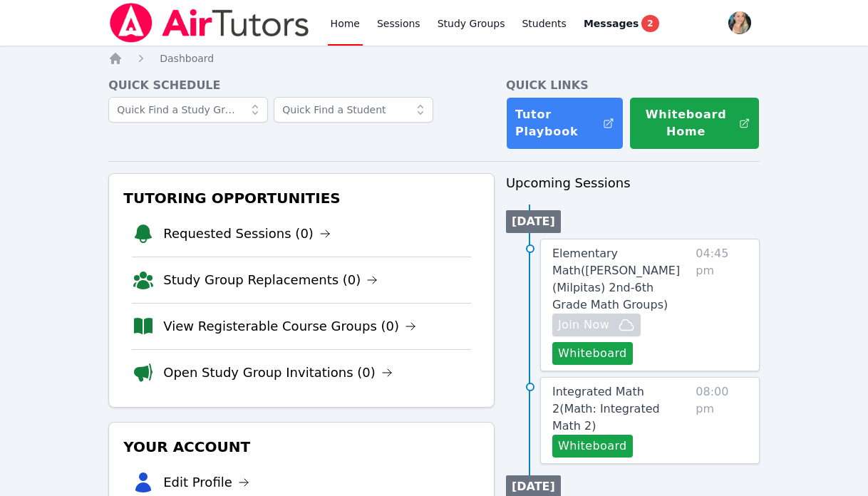 This screenshot has height=496, width=868. Describe the element at coordinates (189, 110) in the screenshot. I see `input: Quick Find a Study Group` at that location.